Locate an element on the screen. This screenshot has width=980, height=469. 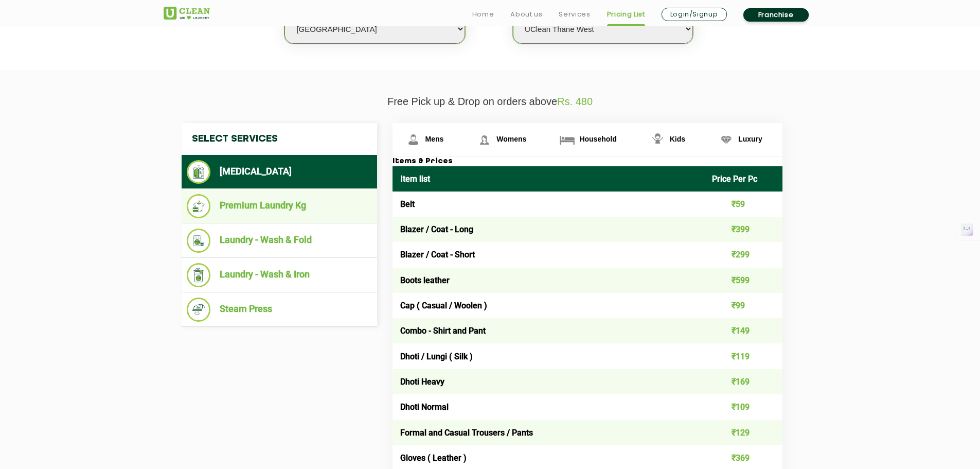
td: Belt is located at coordinates (549, 204).